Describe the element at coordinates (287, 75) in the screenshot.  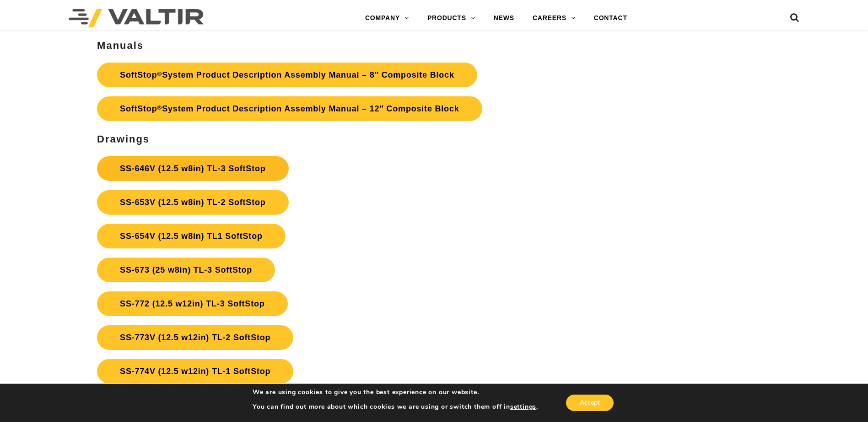
I see `a: SoftStop®System Product Description Assembly Manual – 8″ Composite Block` at that location.